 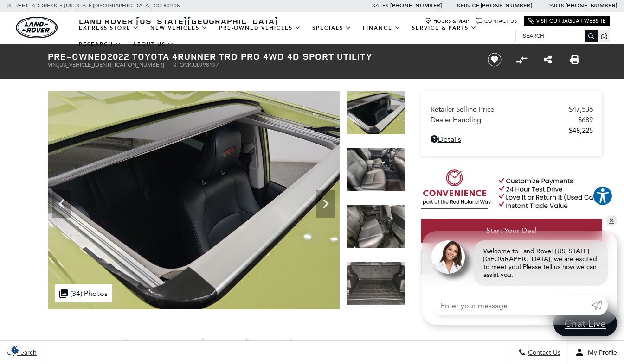 I want to click on nav: Main Navigation, so click(x=294, y=36).